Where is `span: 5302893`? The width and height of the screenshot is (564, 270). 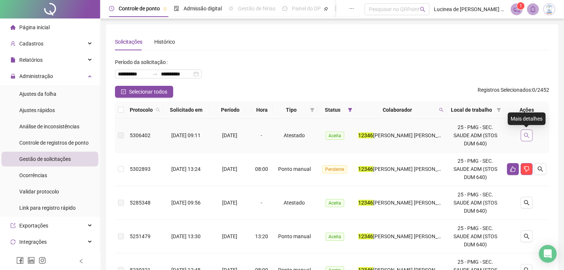 span: 5302893 is located at coordinates (140, 169).